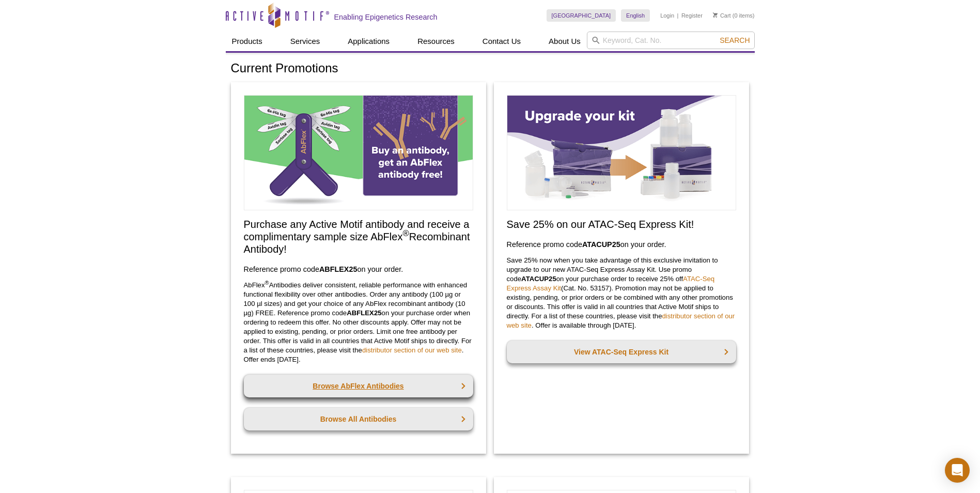  I want to click on a: View ATAC-Seq Express Kit, so click(622, 352).